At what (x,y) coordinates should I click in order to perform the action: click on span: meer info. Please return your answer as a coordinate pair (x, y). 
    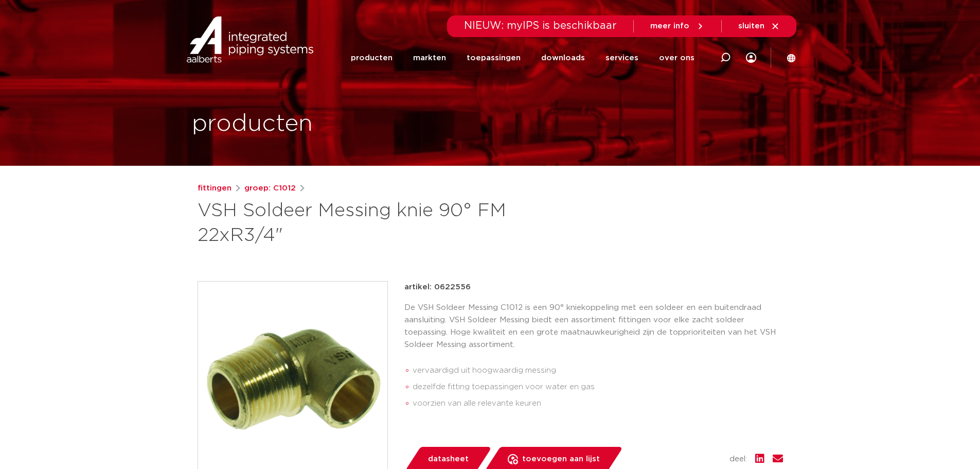
    Looking at the image, I should click on (670, 26).